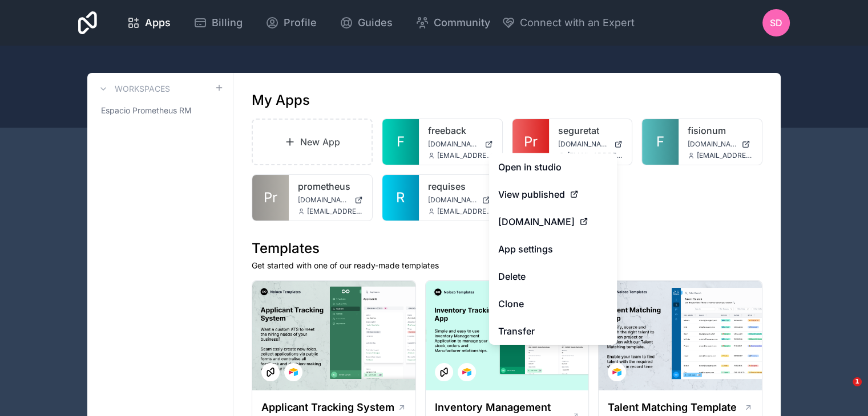 Image resolution: width=868 pixels, height=416 pixels. What do you see at coordinates (375, 23) in the screenshot?
I see `span: Guides` at bounding box center [375, 23].